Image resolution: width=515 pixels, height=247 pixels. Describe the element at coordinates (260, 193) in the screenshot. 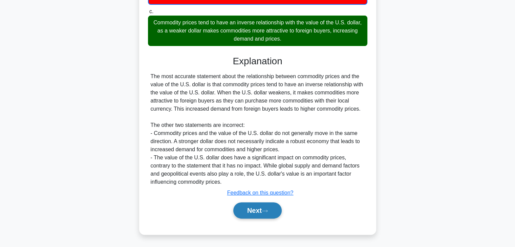

I see `a: Feedback on this question?` at that location.